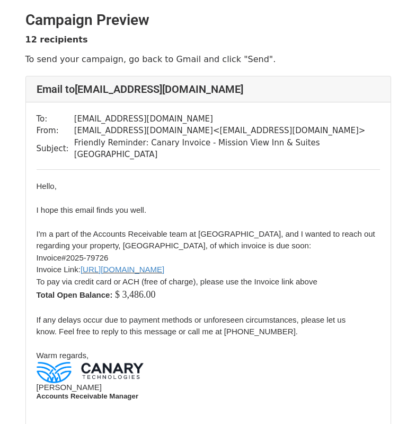 The height and width of the screenshot is (424, 416). What do you see at coordinates (191, 326) in the screenshot?
I see `span: If any delays occur due to payment methods or unforeseen circumstances, please let us know. Feel ...` at bounding box center [191, 326].